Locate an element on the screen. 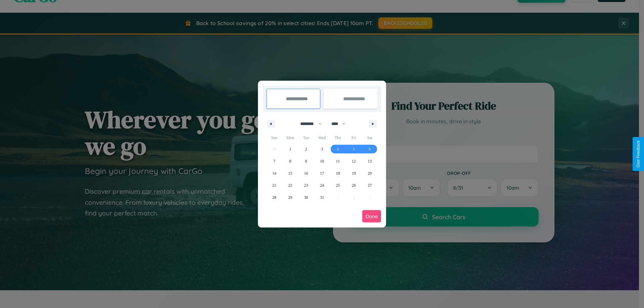 The width and height of the screenshot is (644, 308). span: 5 is located at coordinates (354, 149).